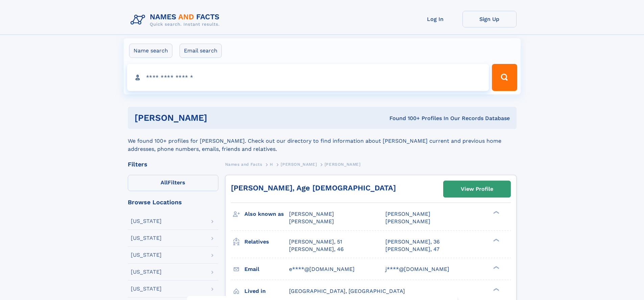  I want to click on span: H, so click(272, 164).